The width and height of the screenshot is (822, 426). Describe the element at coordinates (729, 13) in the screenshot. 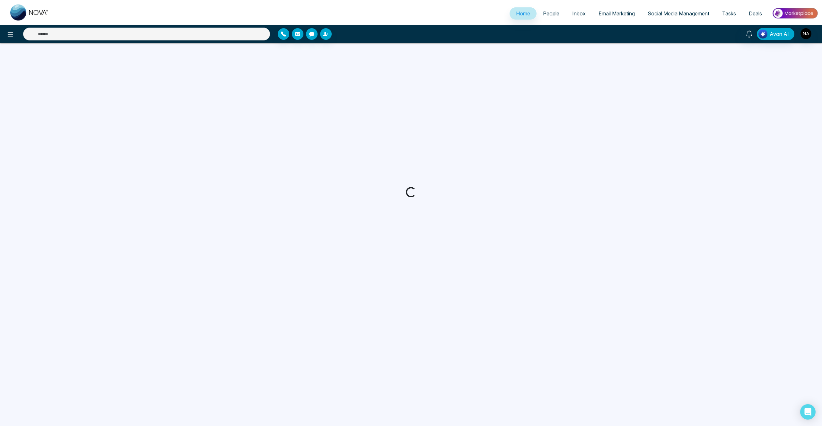

I see `span: Tasks` at that location.